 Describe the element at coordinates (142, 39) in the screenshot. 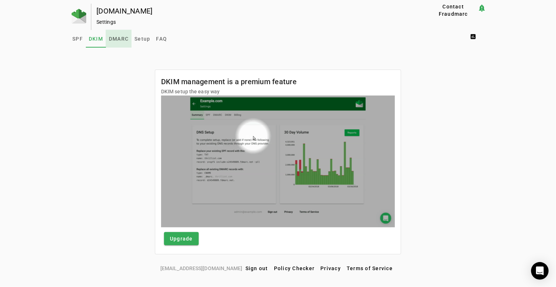

I see `a: Setup` at that location.